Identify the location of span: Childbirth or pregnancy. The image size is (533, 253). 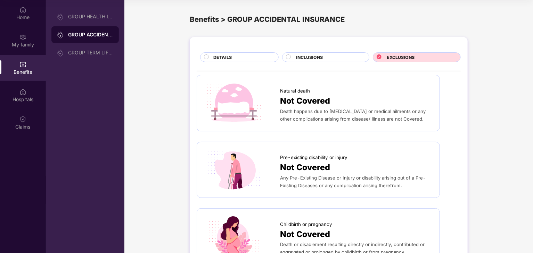
(306, 225).